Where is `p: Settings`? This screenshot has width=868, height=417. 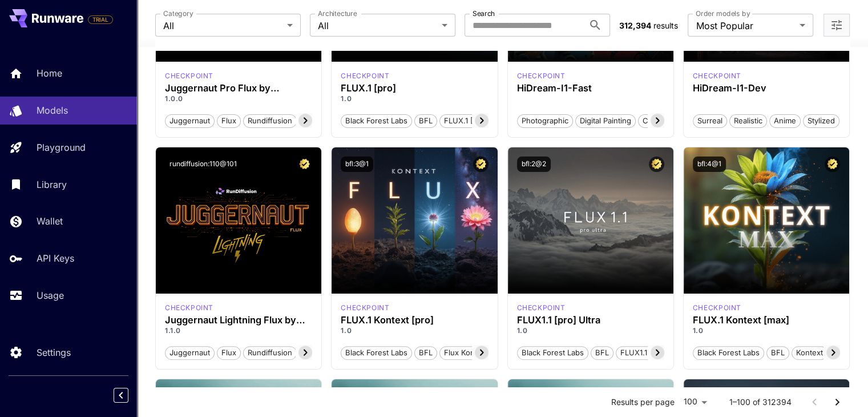
p: Settings is located at coordinates (54, 352).